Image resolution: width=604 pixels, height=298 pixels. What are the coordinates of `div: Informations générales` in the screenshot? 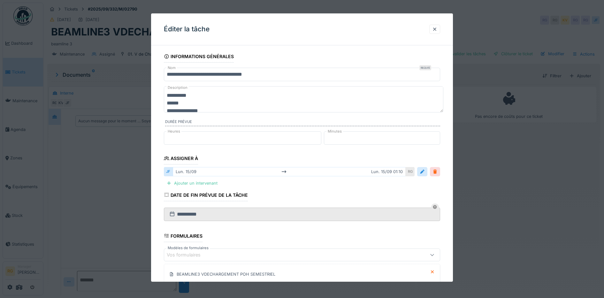 It's located at (199, 57).